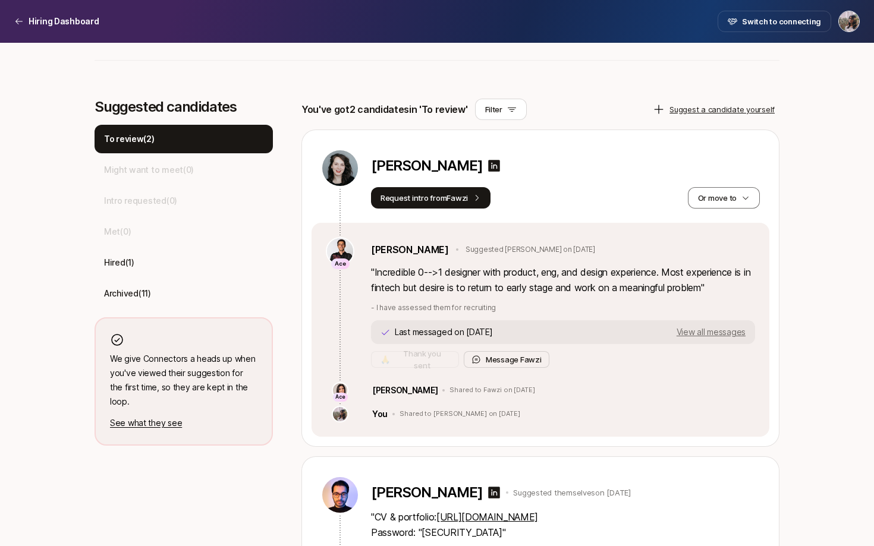 The height and width of the screenshot is (546, 874). I want to click on p: Archived ( 11 ), so click(127, 294).